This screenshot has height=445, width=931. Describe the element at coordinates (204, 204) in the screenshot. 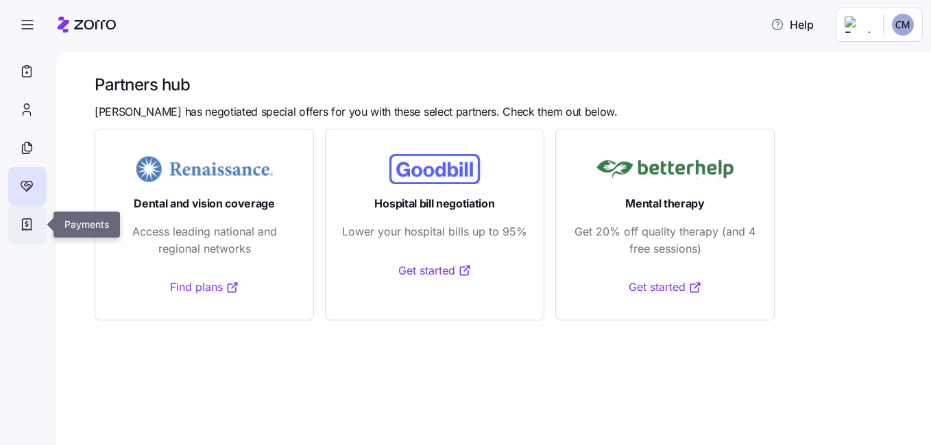

I see `span: Dental and vision coverage` at that location.